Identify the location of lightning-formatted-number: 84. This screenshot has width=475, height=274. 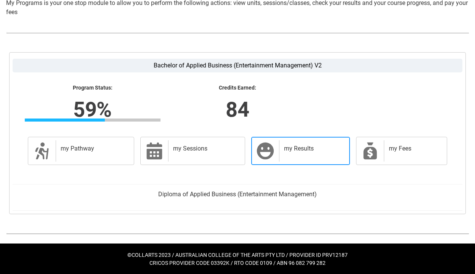
(237, 110).